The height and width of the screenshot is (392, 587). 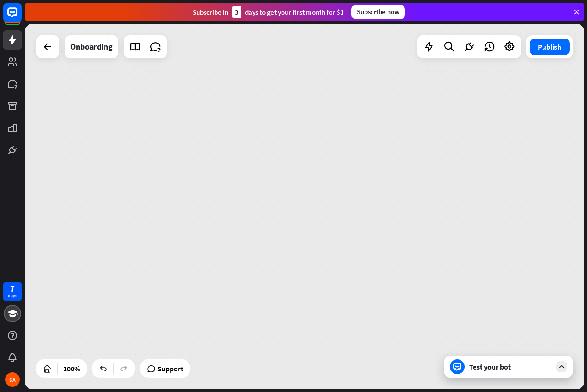 What do you see at coordinates (12, 288) in the screenshot?
I see `div: 7` at bounding box center [12, 288].